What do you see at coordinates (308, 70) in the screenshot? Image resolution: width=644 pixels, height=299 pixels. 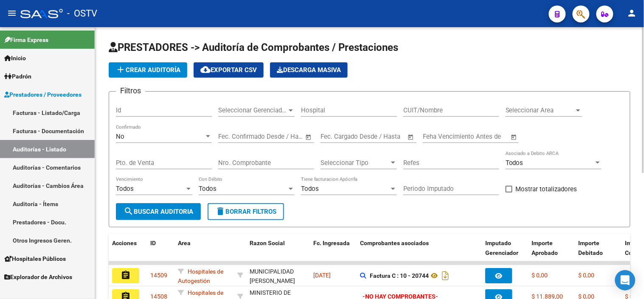 I see `span: Descarga Masiva` at bounding box center [308, 70].